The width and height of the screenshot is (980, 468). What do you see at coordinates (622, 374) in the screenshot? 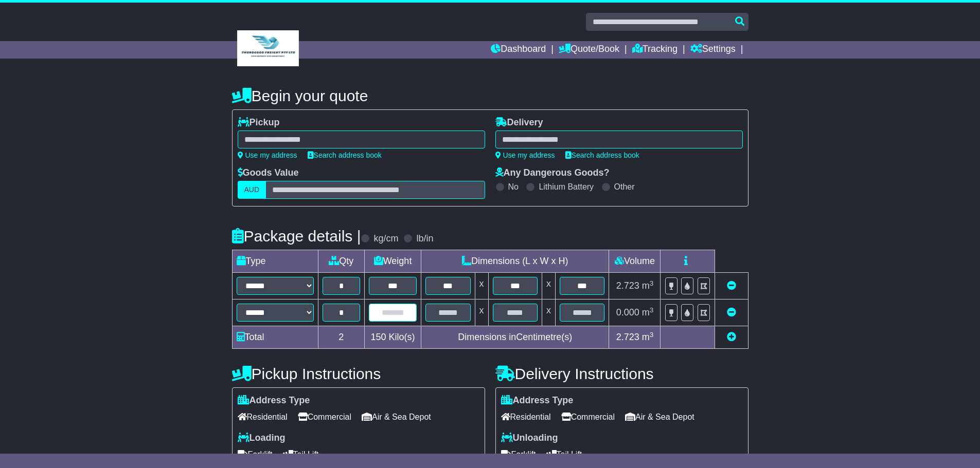
I see `h4: Delivery Instructions` at bounding box center [622, 374].